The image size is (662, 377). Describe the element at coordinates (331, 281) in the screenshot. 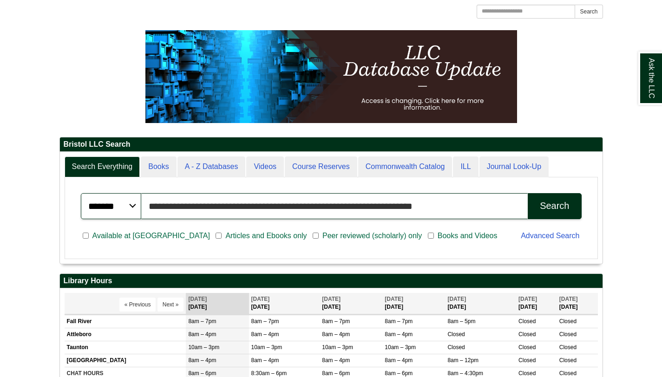

I see `h2: Library Hours` at that location.